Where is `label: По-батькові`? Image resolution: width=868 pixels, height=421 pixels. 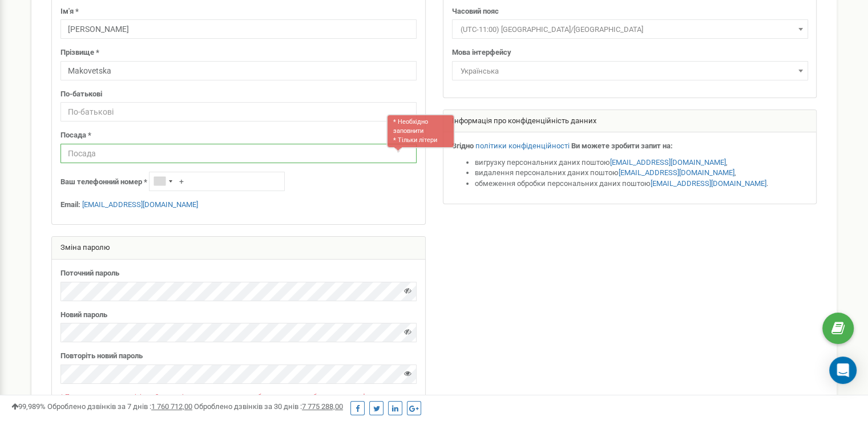 label: По-батькові is located at coordinates (81, 94).